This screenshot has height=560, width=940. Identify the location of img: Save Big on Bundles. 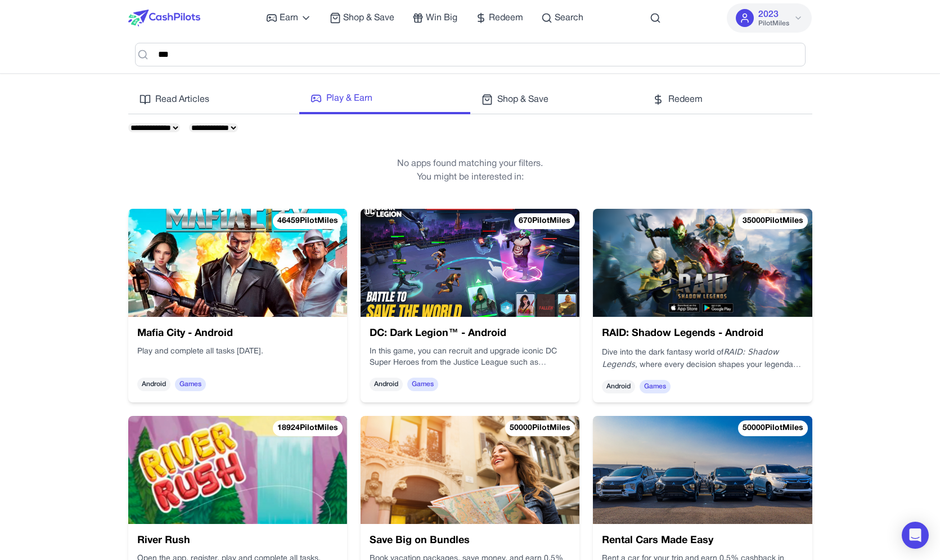
(470, 470).